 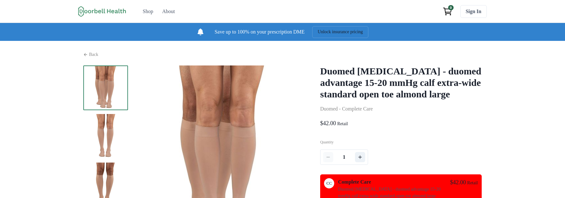 I want to click on a: Shop, so click(x=148, y=12).